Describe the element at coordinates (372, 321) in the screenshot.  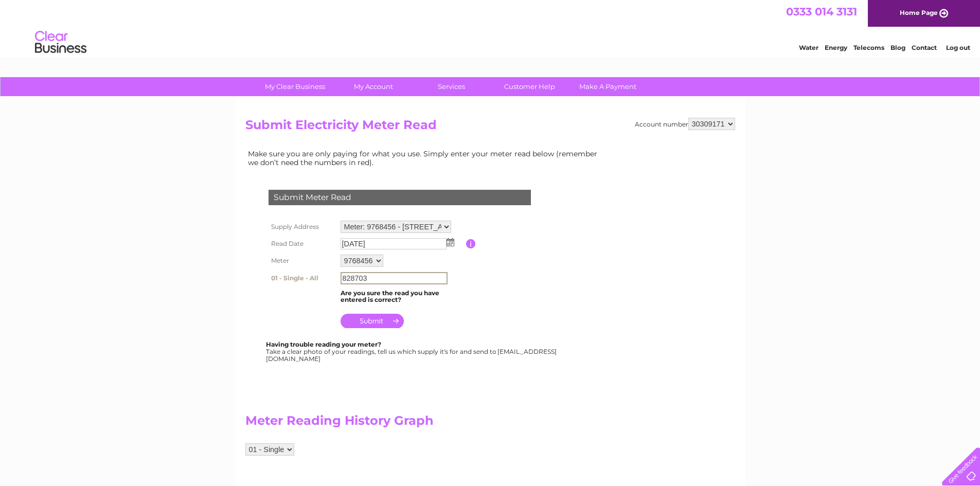
I see `input: Submit` at that location.